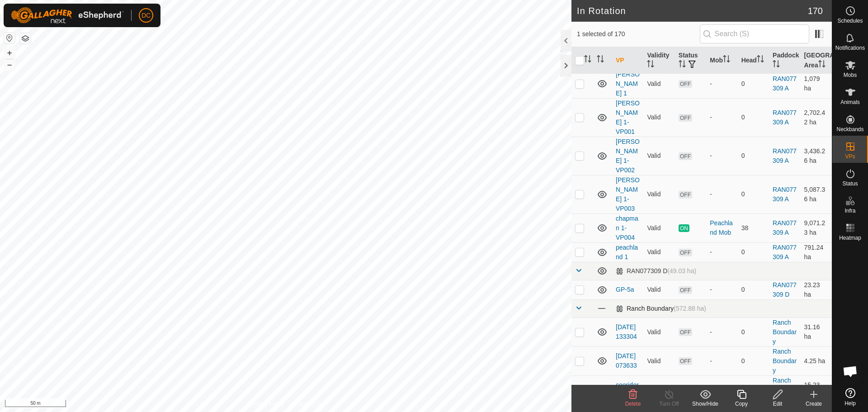  Describe the element at coordinates (816, 390) in the screenshot. I see `td: 15.23 ha` at that location.